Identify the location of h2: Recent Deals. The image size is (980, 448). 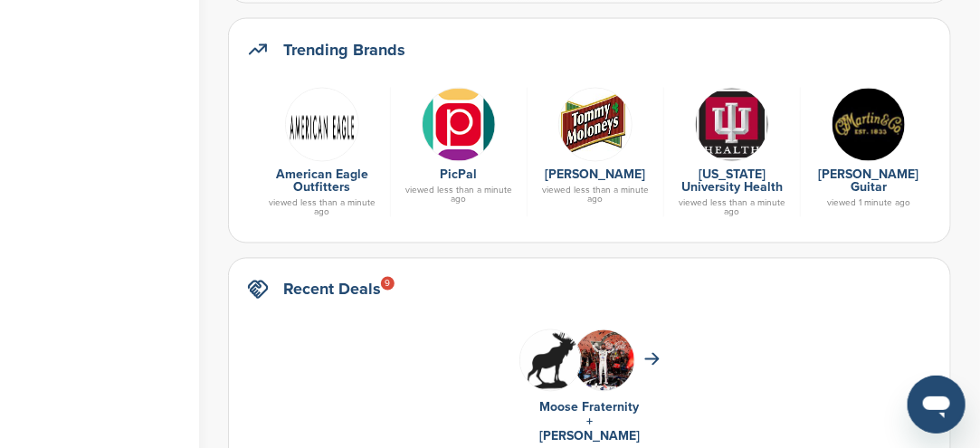
(332, 290).